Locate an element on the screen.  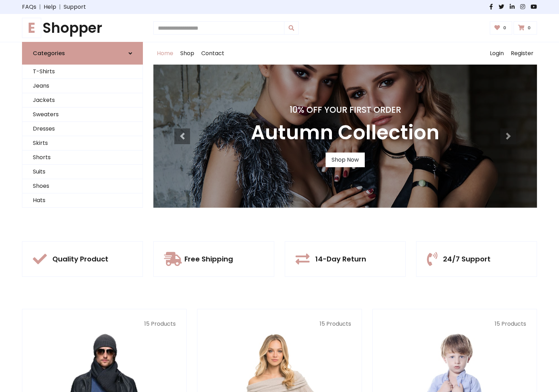
h1: Shopper is located at coordinates (83, 28).